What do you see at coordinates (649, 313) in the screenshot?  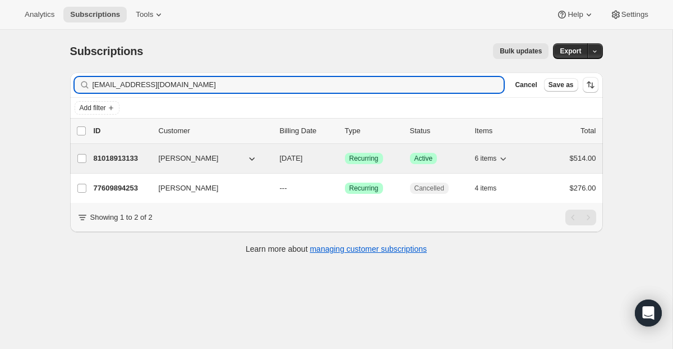 I see `div: Open Intercom Messenger` at bounding box center [649, 313].